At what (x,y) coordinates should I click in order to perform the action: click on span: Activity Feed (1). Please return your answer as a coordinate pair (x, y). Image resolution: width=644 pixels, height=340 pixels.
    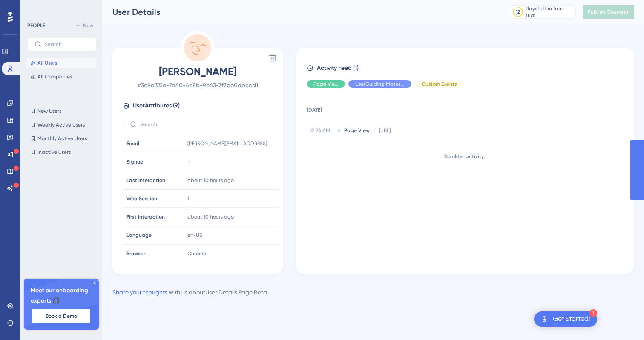
    Looking at the image, I should click on (338, 68).